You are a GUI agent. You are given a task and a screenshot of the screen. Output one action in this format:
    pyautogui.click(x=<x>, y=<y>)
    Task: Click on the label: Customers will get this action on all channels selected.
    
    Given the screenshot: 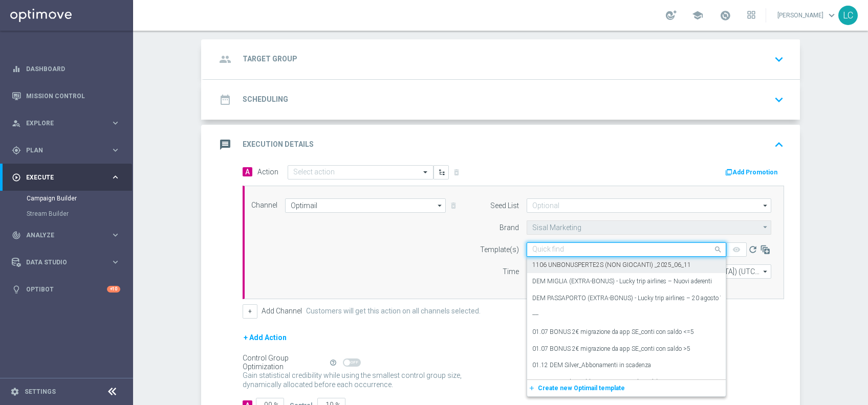 What is the action you would take?
    pyautogui.click(x=393, y=311)
    